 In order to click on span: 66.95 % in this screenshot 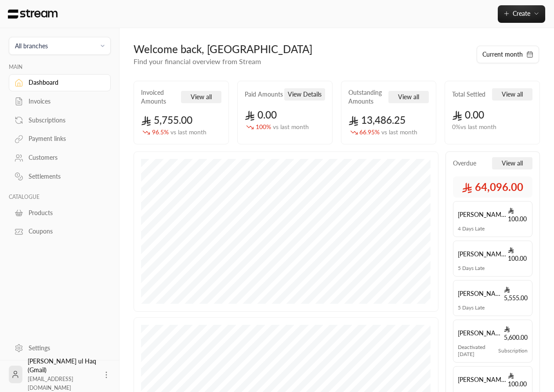, I will do `click(388, 132)`.